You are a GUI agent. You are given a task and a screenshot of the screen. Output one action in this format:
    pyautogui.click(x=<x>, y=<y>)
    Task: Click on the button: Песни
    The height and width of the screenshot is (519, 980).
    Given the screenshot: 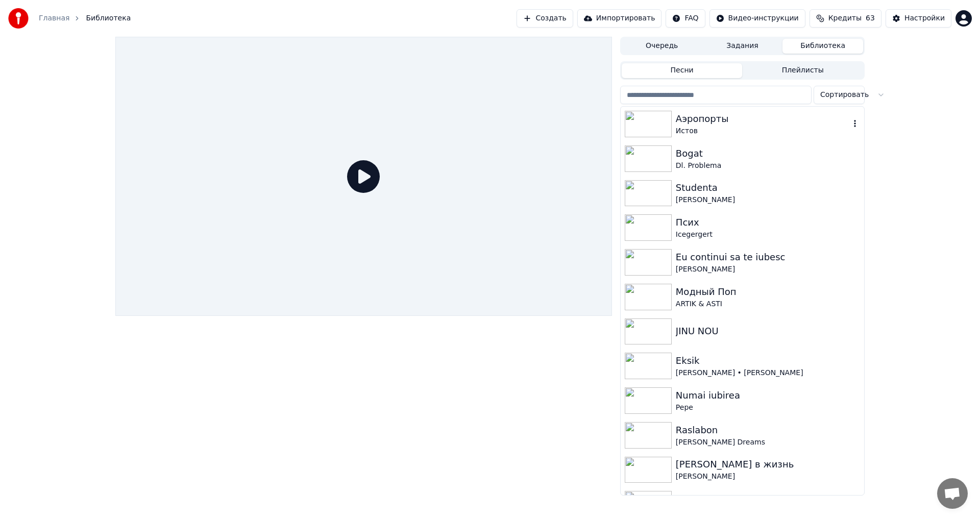 What is the action you would take?
    pyautogui.click(x=682, y=70)
    